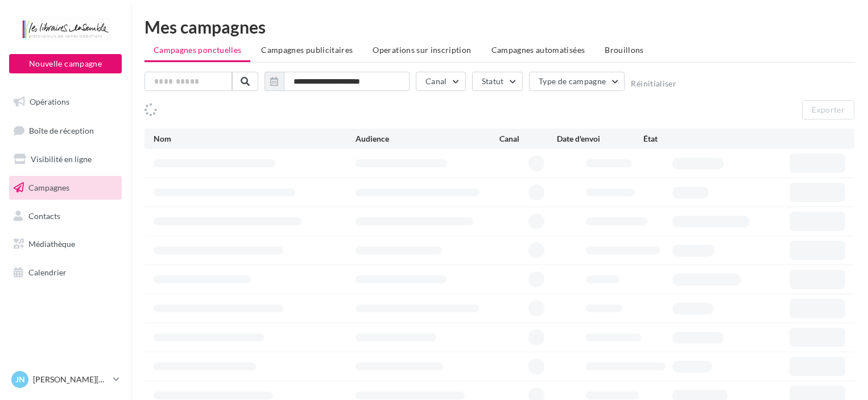 This screenshot has width=868, height=400. What do you see at coordinates (66, 64) in the screenshot?
I see `button: Nouvelle campagne` at bounding box center [66, 64].